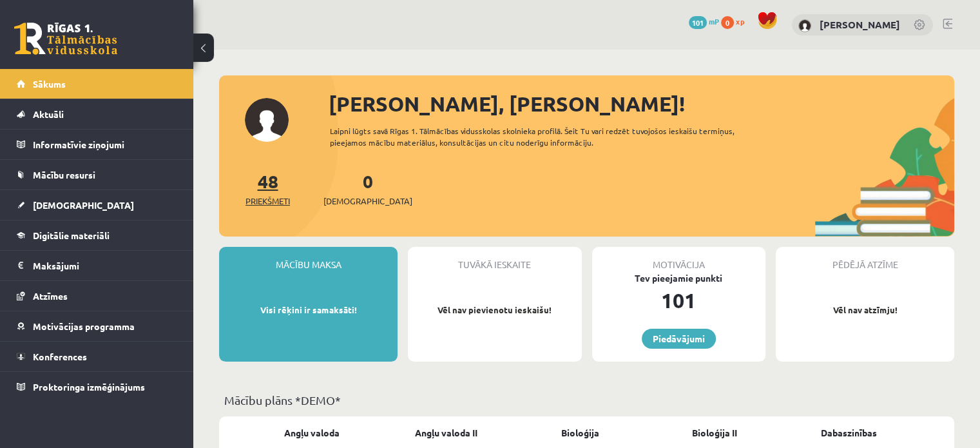 The image size is (980, 448). Describe the element at coordinates (308, 259) in the screenshot. I see `div: Mācību maksa` at that location.